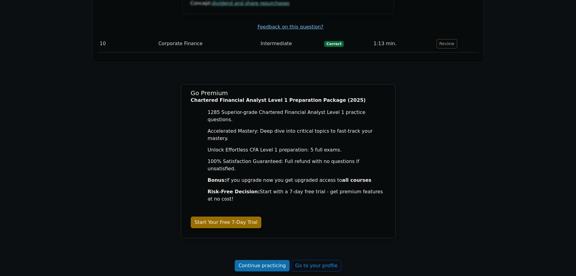 The height and width of the screenshot is (276, 576). What do you see at coordinates (207, 44) in the screenshot?
I see `td: Corporate Finance` at bounding box center [207, 44].